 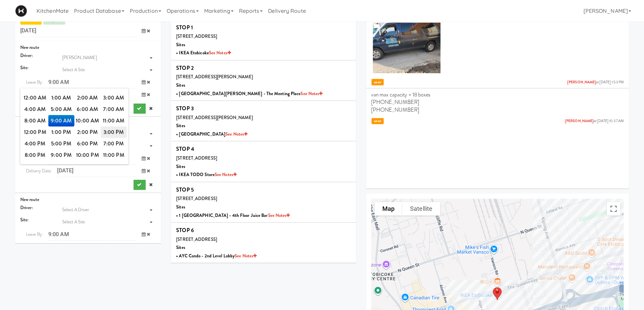 What do you see at coordinates (62, 155) in the screenshot?
I see `span: 9:00 PM` at bounding box center [62, 155].